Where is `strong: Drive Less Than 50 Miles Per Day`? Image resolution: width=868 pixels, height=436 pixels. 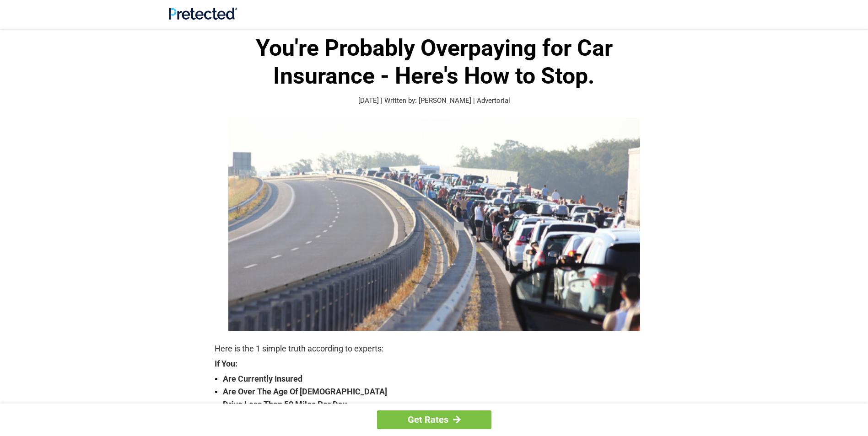 strong: Drive Less Than 50 Miles Per Day is located at coordinates (438, 405).